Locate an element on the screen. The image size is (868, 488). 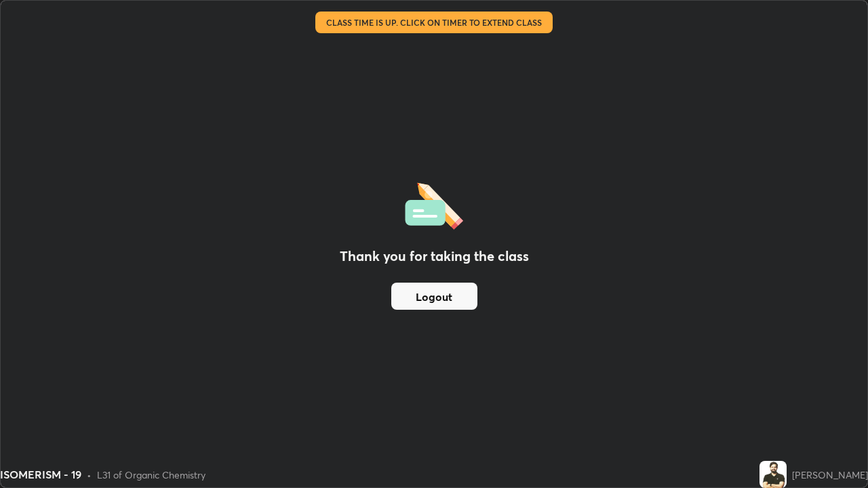
img: 8a736da7029a46d5a3d3110f4503149f.jpg is located at coordinates (773, 474).